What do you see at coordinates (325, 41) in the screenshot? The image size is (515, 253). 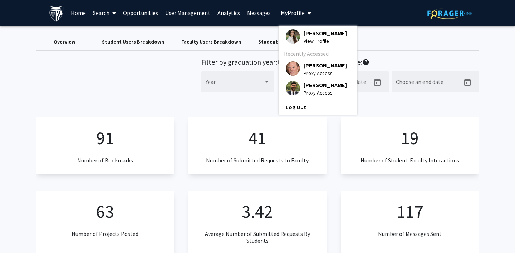 I see `span: View Profile` at bounding box center [325, 41].